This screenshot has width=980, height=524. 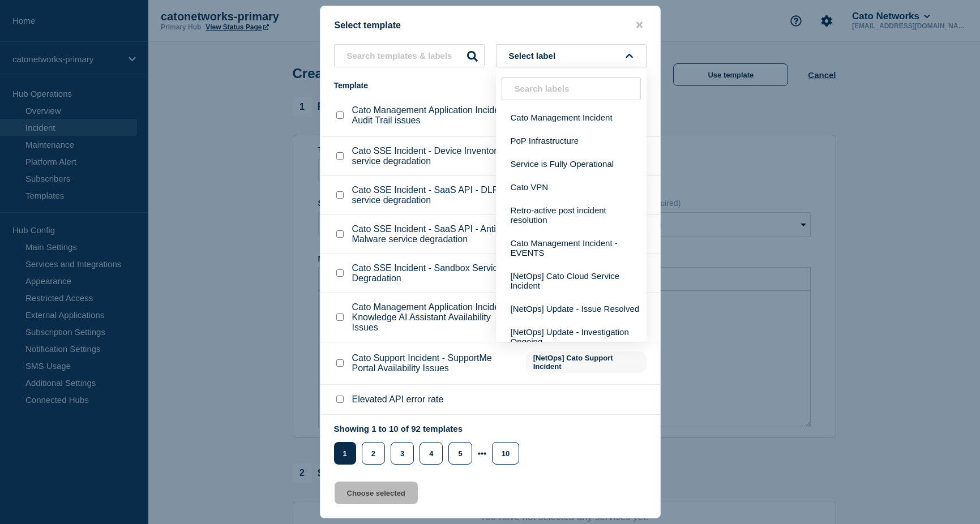 I want to click on button: [NetOps] Cato Cloud Service Incident, so click(x=571, y=281).